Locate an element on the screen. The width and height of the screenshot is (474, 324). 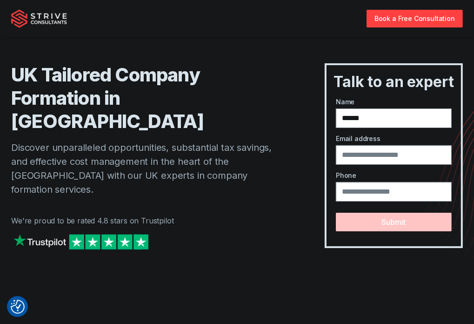
img: Strive Consultants is located at coordinates (39, 19).